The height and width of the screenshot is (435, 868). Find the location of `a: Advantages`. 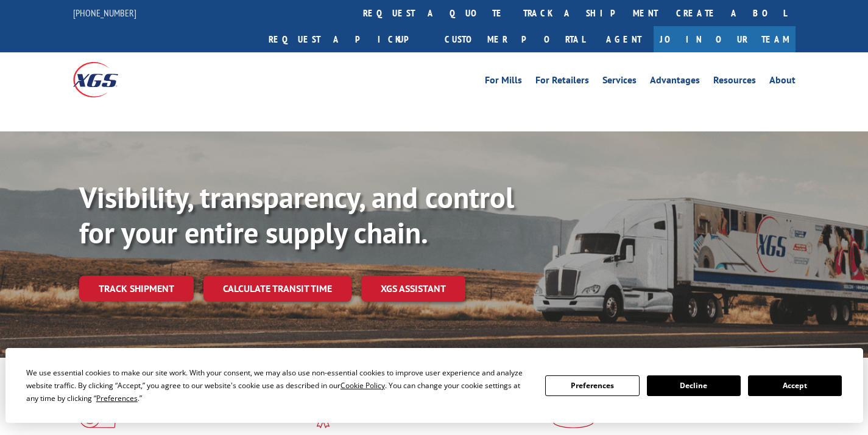

a: Advantages is located at coordinates (675, 82).